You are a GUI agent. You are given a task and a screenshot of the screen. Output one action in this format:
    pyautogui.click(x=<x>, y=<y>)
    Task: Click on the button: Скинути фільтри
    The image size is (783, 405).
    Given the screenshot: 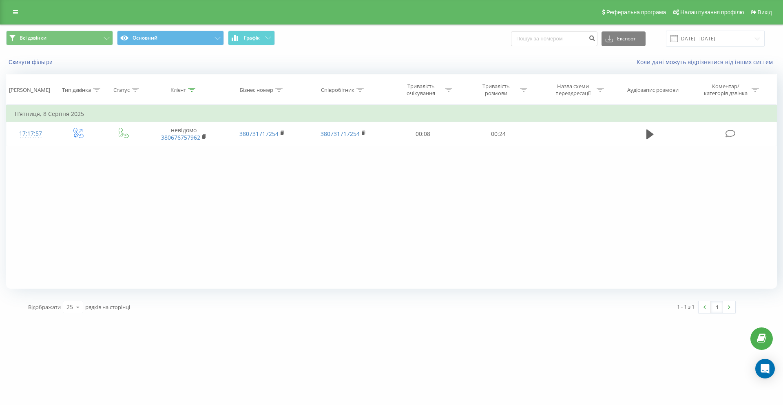 What is the action you would take?
    pyautogui.click(x=31, y=62)
    